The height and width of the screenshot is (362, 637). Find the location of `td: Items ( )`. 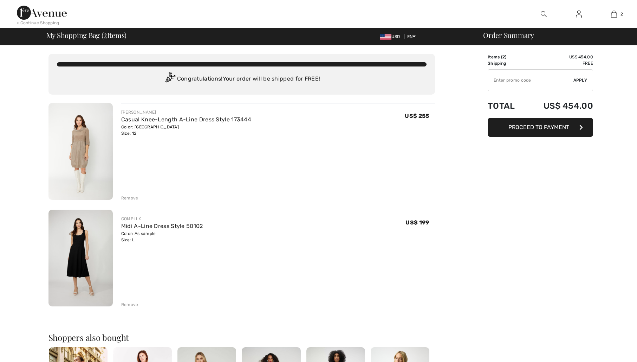

td: Items ( ) is located at coordinates (506, 57).